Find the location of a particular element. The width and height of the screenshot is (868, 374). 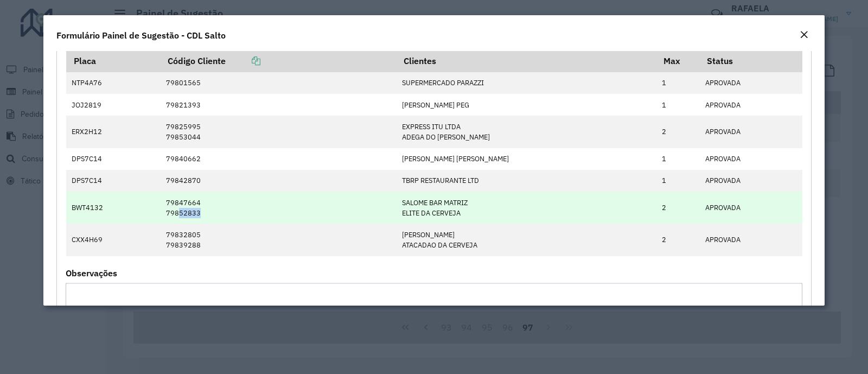

td: 79832805 79839288 is located at coordinates (278, 239).